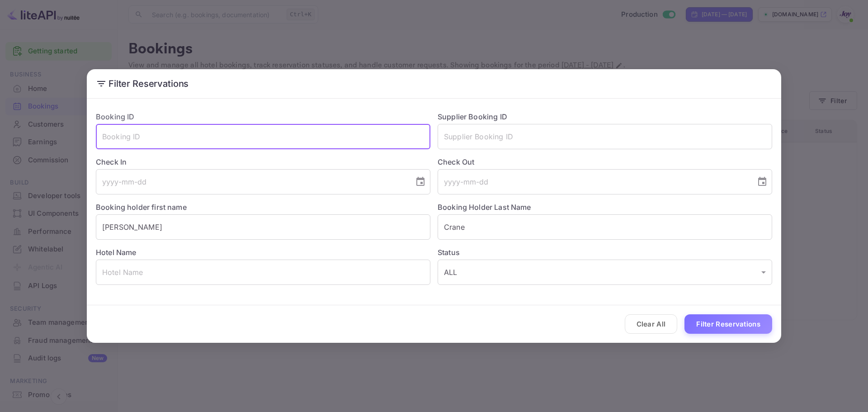 Image resolution: width=868 pixels, height=412 pixels. I want to click on input: Holder First Name, so click(263, 227).